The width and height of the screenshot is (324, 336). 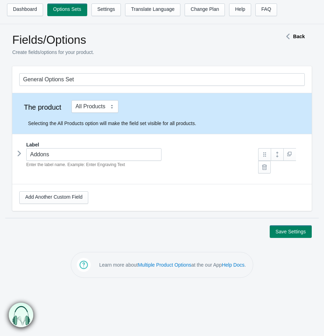 I want to click on a: Change Plan, so click(x=205, y=10).